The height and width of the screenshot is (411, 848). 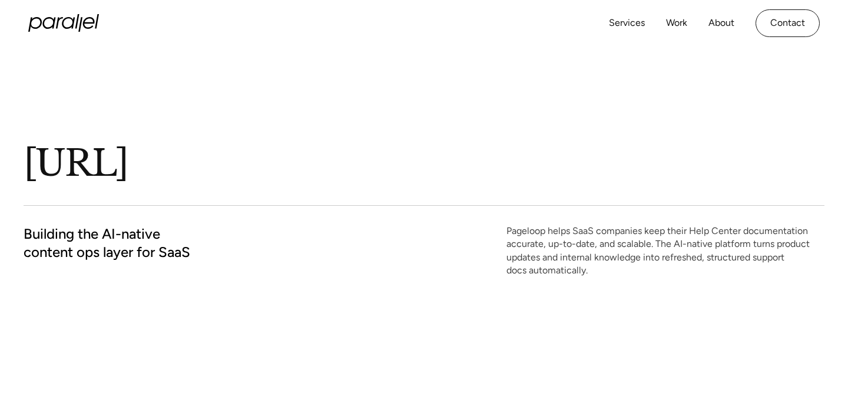 I want to click on a: Services, so click(x=626, y=23).